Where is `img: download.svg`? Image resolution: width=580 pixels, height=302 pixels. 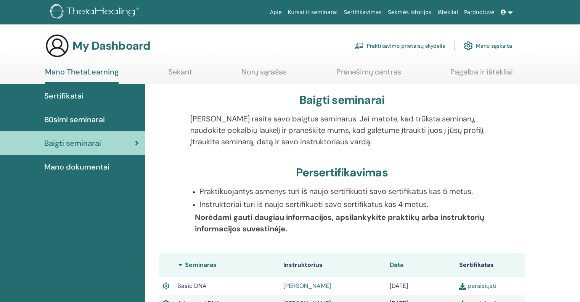
img: download.svg is located at coordinates (463, 286).